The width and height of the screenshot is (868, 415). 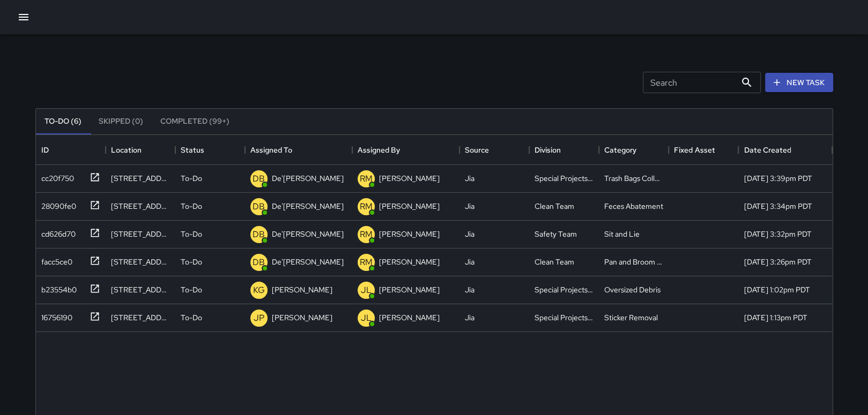 What do you see at coordinates (556, 234) in the screenshot?
I see `div: Safety Team` at bounding box center [556, 234].